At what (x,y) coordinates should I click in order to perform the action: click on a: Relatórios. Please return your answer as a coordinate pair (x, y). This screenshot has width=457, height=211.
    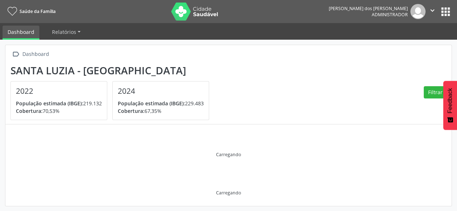
    Looking at the image, I should click on (66, 32).